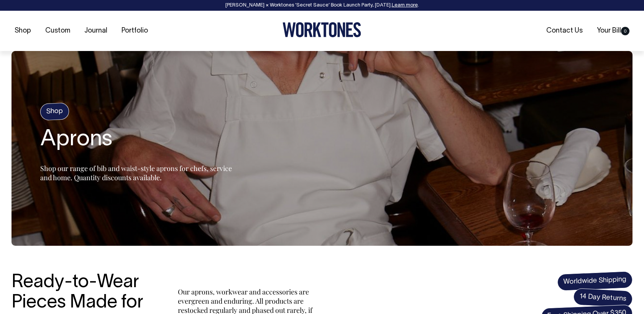 This screenshot has height=314, width=644. What do you see at coordinates (134, 31) in the screenshot?
I see `a: Portfolio` at bounding box center [134, 31].